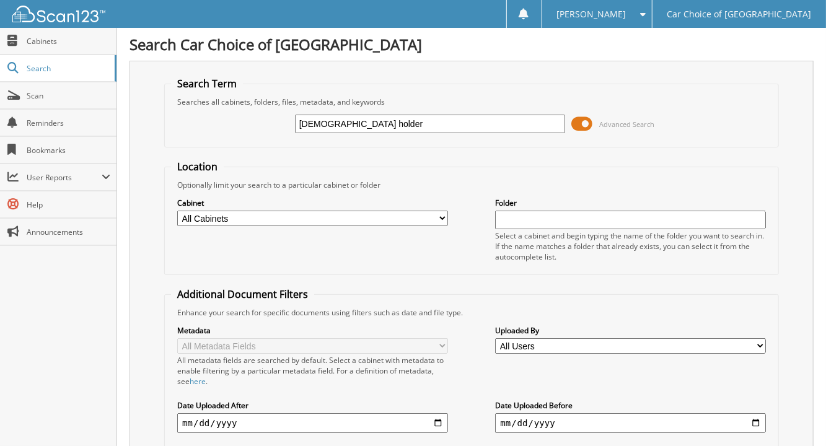 Image resolution: width=826 pixels, height=446 pixels. I want to click on label: Uploaded By, so click(630, 330).